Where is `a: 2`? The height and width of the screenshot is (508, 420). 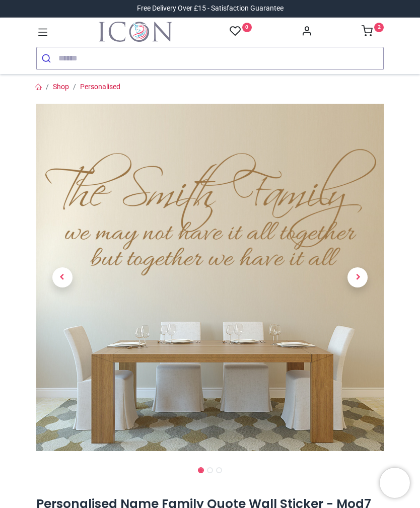 a: 2 is located at coordinates (372, 32).